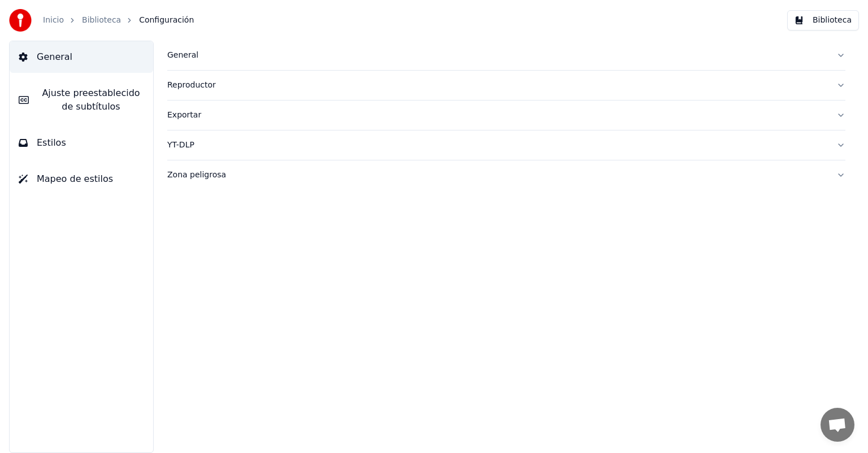 This screenshot has width=868, height=453. I want to click on div: Reproductor, so click(497, 85).